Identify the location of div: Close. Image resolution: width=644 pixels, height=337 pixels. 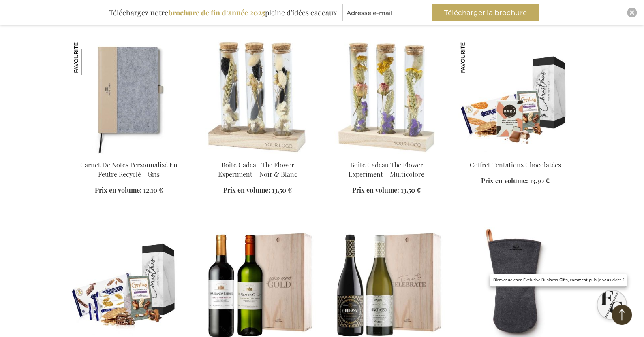
(632, 12).